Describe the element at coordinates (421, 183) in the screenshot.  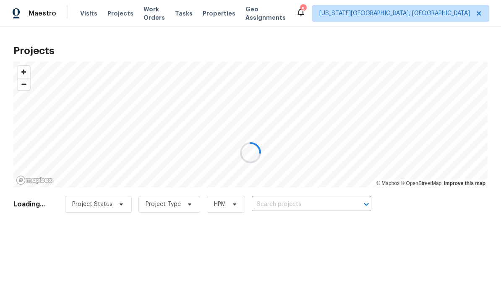
I see `a: OpenStreetMap` at that location.